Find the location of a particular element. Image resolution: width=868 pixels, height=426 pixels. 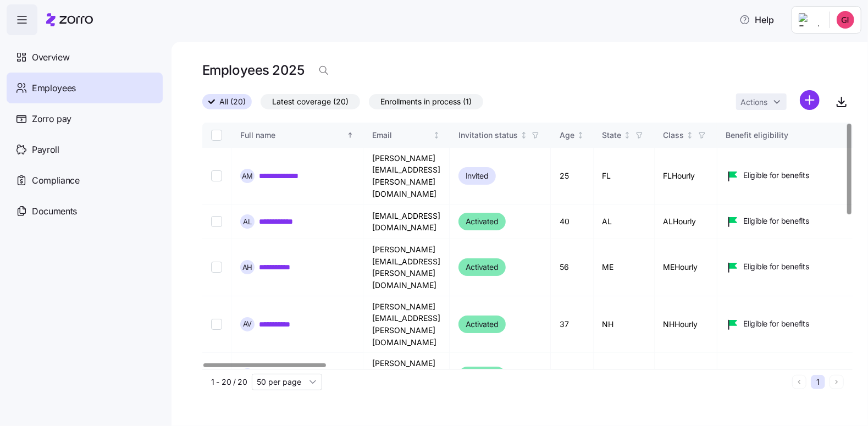

span: A V is located at coordinates (247, 324).